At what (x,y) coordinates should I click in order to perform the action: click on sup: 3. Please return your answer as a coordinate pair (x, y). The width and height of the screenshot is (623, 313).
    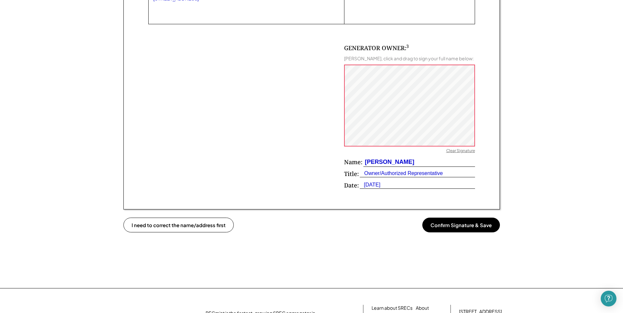
    Looking at the image, I should click on (408, 46).